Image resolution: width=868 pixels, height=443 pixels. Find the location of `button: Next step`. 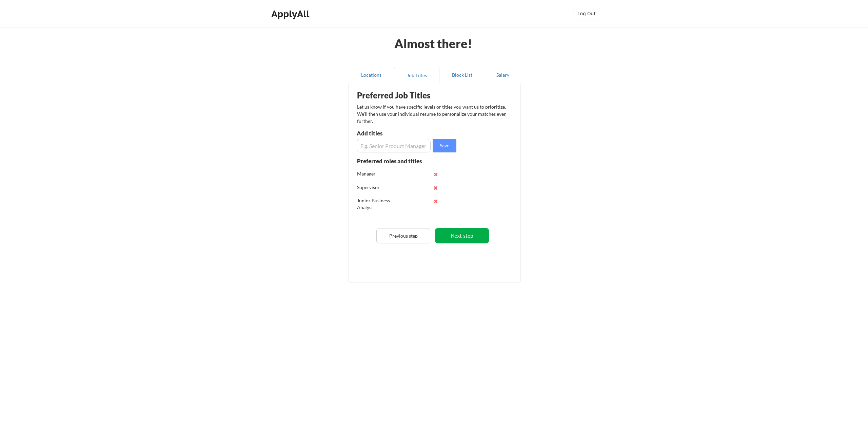

button: Next step is located at coordinates (462, 235).